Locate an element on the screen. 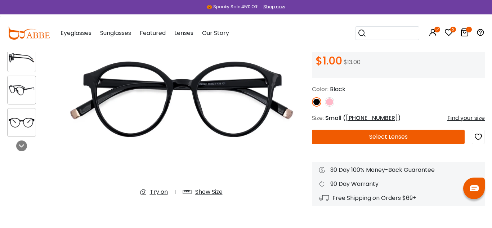 The height and width of the screenshot is (228, 492). span: $1.00 is located at coordinates (329, 60).